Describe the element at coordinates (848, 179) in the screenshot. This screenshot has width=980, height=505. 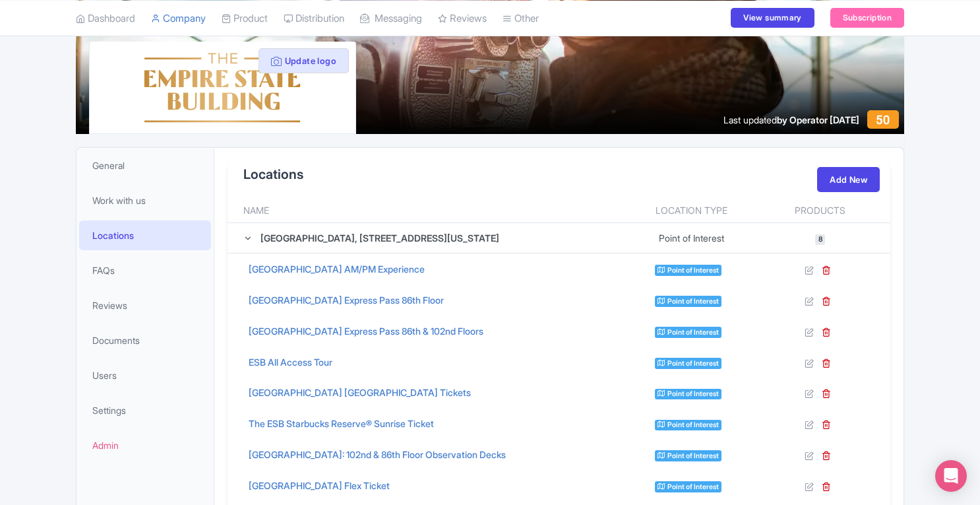
I see `a: Add New` at that location.